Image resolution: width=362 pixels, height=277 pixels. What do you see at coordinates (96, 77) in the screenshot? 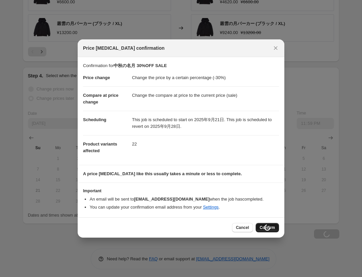
I see `span: Price change` at bounding box center [96, 77].